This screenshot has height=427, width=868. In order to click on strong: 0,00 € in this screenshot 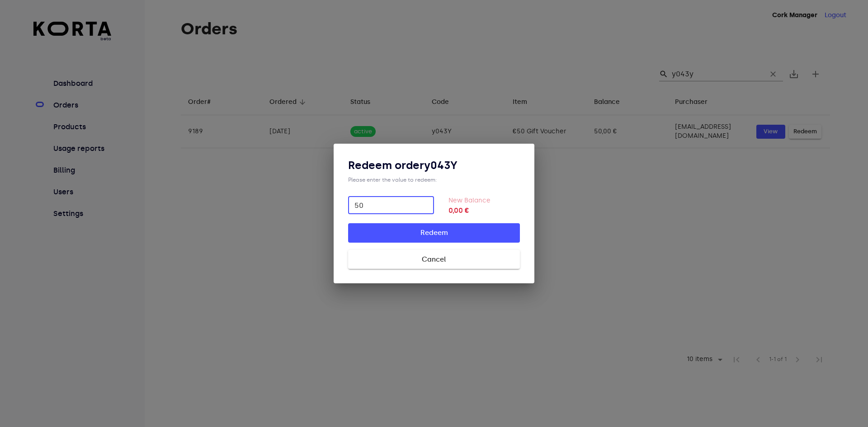, I will do `click(484, 211)`.